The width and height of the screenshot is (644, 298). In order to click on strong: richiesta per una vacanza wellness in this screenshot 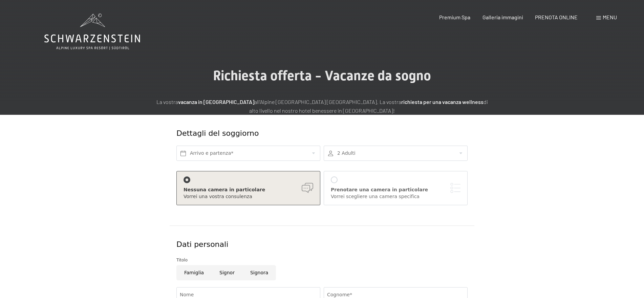, I will do `click(442, 101)`.